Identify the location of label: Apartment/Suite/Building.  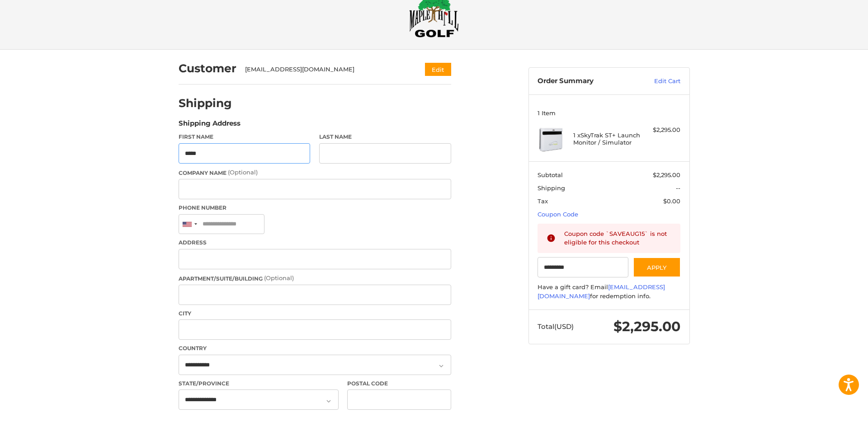
(315, 279).